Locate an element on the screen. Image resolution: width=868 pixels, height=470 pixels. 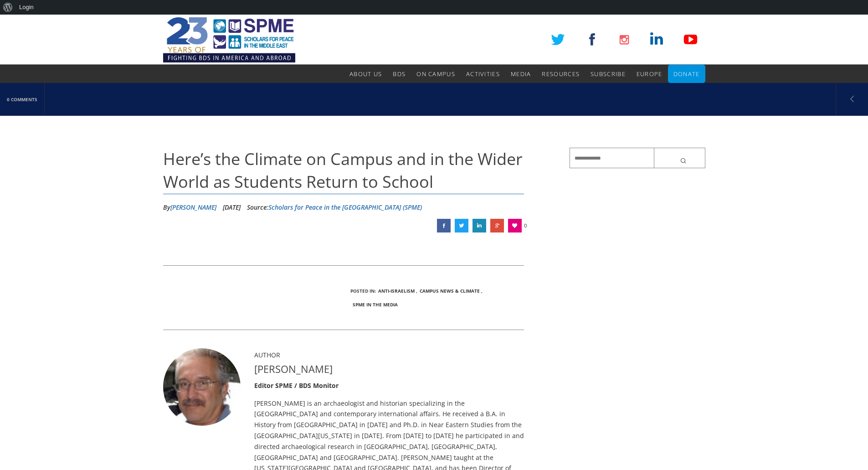
span: Donate is located at coordinates (687, 74).